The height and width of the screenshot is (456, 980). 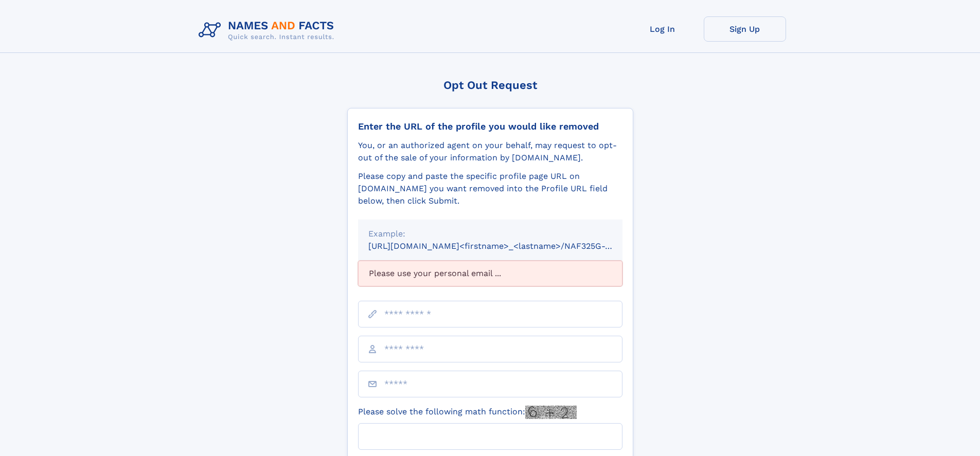 I want to click on img: Logo Names and Facts, so click(x=269, y=31).